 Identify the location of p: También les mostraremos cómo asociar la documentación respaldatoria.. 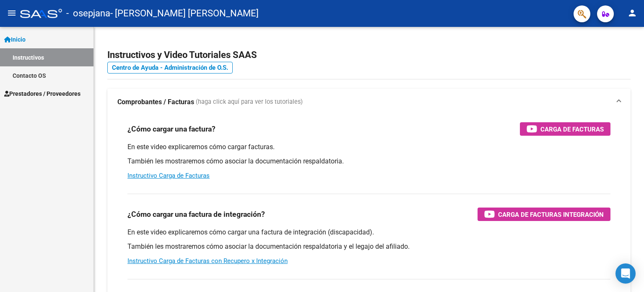
(369, 161).